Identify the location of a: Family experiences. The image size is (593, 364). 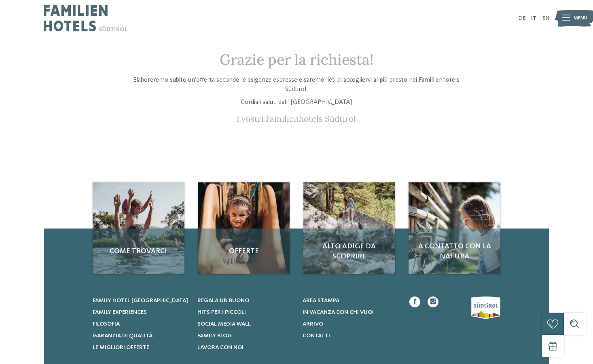
(140, 312).